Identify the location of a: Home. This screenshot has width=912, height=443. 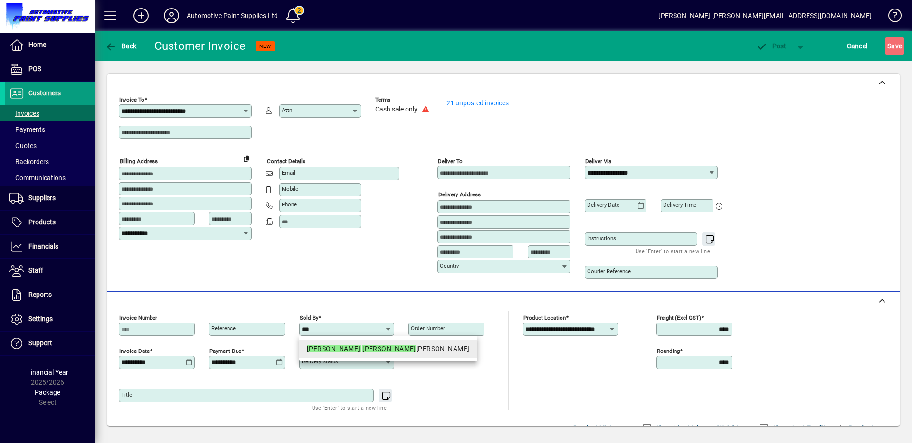
(50, 45).